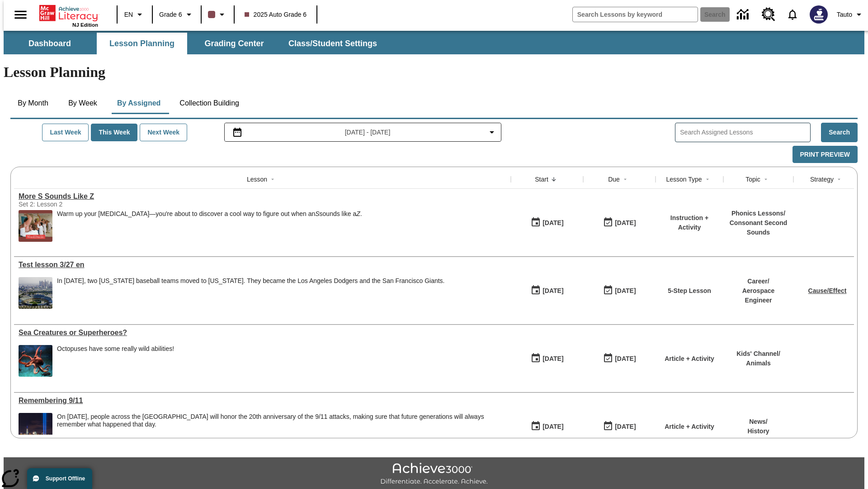 This screenshot has width=868, height=489. Describe the element at coordinates (793, 15) in the screenshot. I see `a: Notifications` at that location.